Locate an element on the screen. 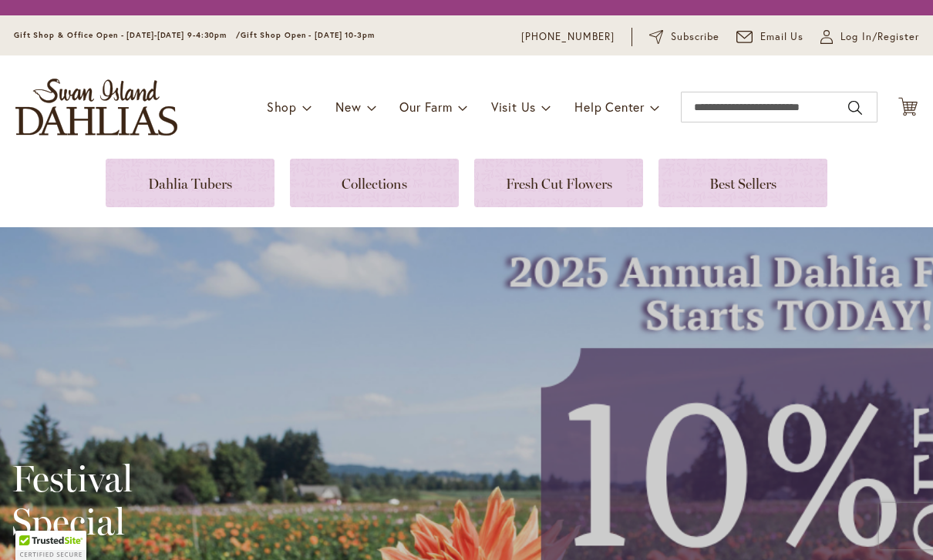 This screenshot has width=933, height=560. a: Log In/Register is located at coordinates (870, 37).